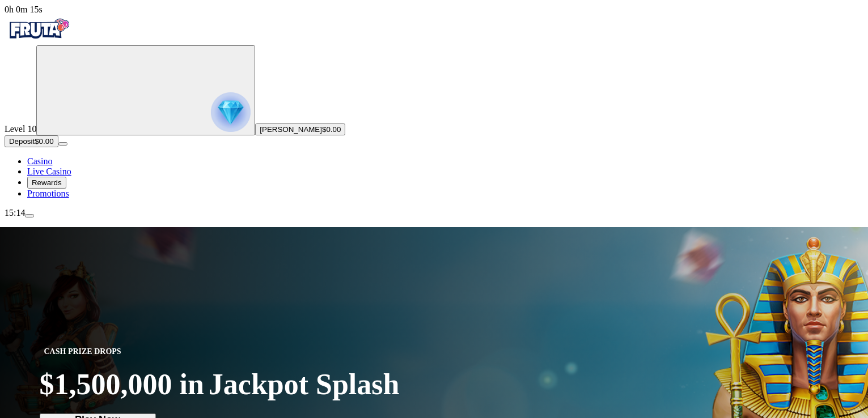 Image resolution: width=868 pixels, height=418 pixels. What do you see at coordinates (39, 29) in the screenshot?
I see `img: Fruta` at bounding box center [39, 29].